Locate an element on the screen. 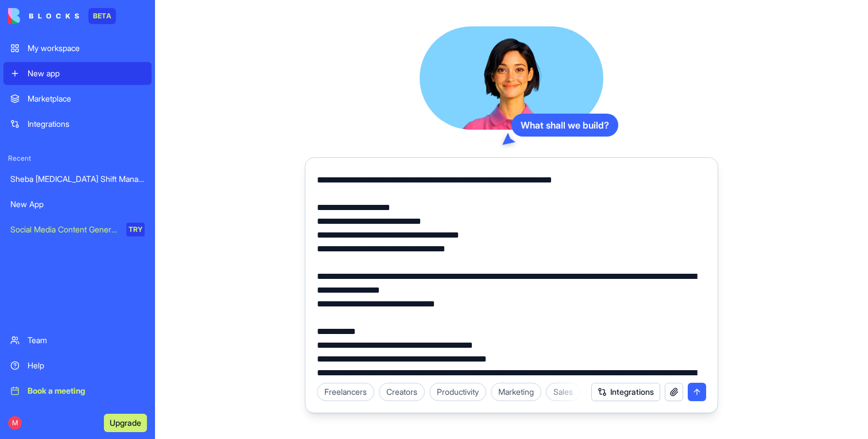 This screenshot has height=439, width=868. div: Help is located at coordinates (86, 366).